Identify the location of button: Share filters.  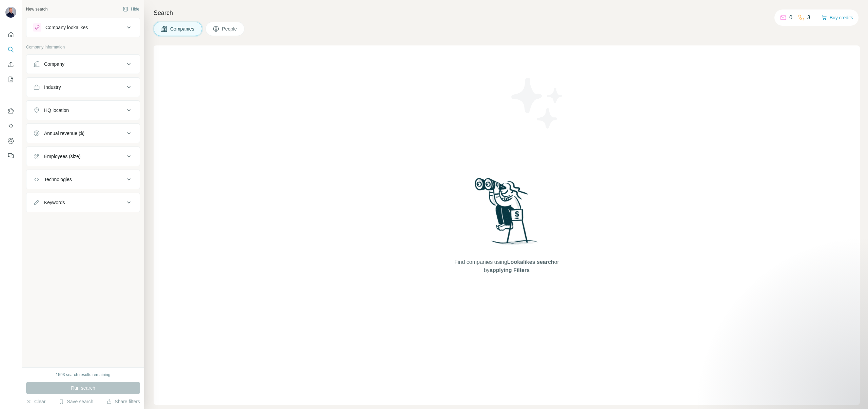
(123, 401).